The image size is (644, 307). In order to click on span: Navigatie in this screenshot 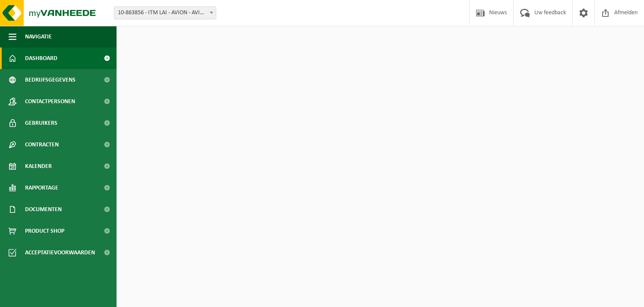, I will do `click(39, 37)`.